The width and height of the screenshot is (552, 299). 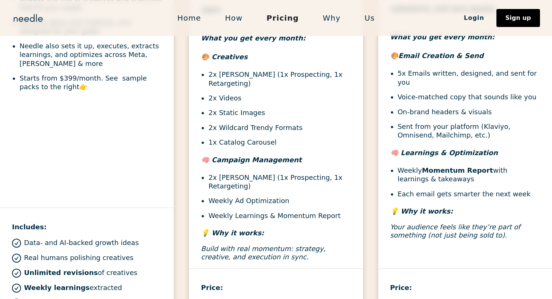 What do you see at coordinates (87, 227) in the screenshot?
I see `h4: Includes:` at bounding box center [87, 227].